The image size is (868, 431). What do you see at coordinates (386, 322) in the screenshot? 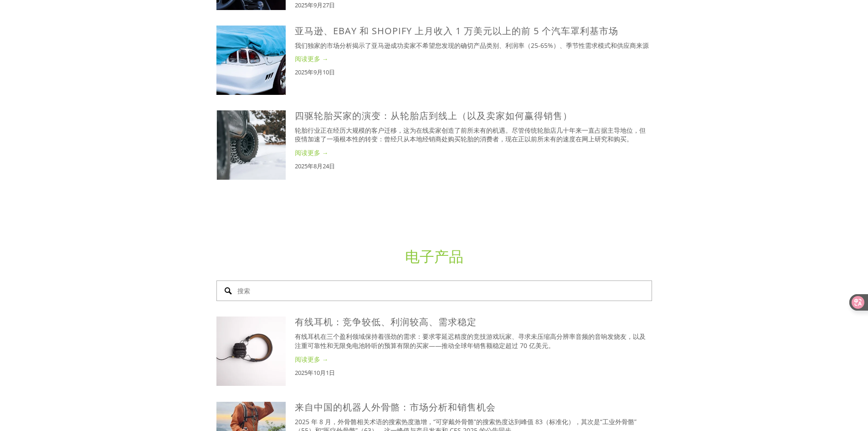
I see `font: 有线耳机：竞争较低、利润较高、需求稳定` at bounding box center [386, 322].